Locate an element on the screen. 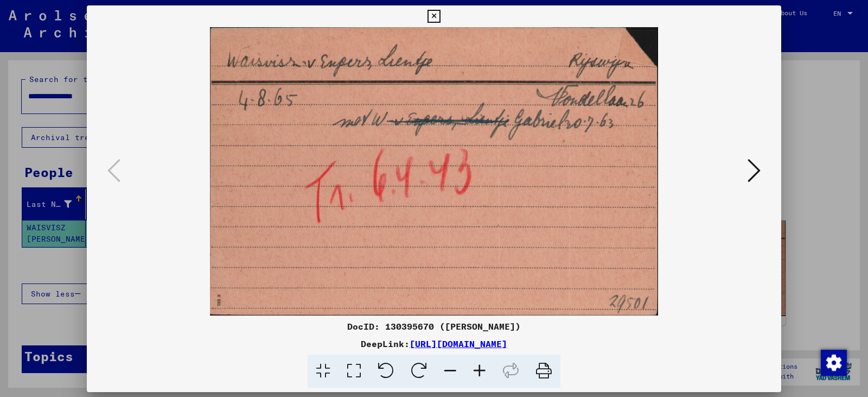 The width and height of the screenshot is (868, 397). img: 001.jpg is located at coordinates (434, 171).